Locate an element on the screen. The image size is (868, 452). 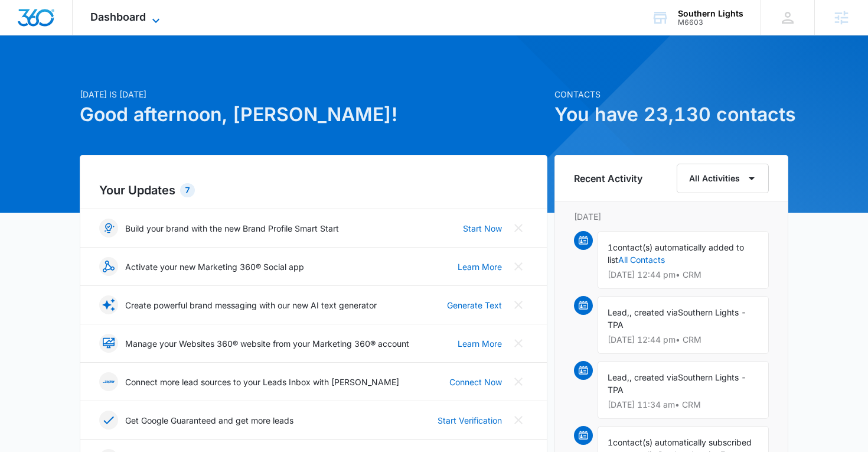
h2: Your Updates is located at coordinates (314, 190).